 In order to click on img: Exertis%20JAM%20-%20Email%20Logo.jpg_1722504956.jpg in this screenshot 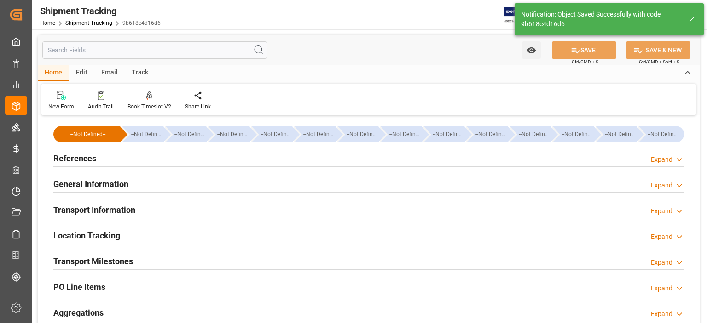, I will do `click(519, 15)`.